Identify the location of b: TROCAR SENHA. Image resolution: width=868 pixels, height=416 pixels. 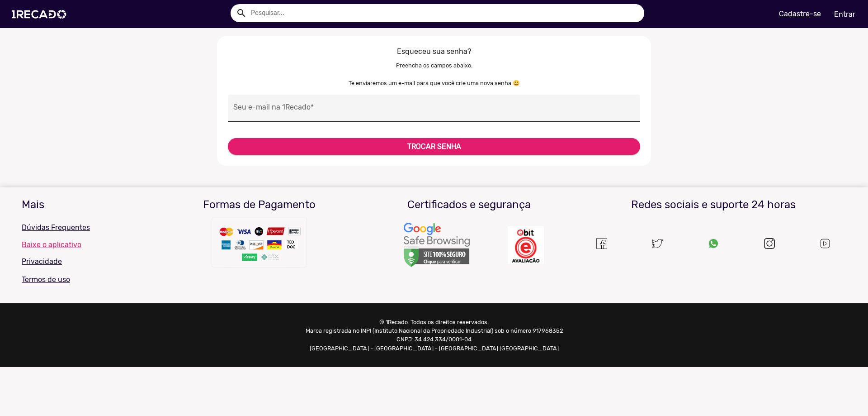
(434, 146).